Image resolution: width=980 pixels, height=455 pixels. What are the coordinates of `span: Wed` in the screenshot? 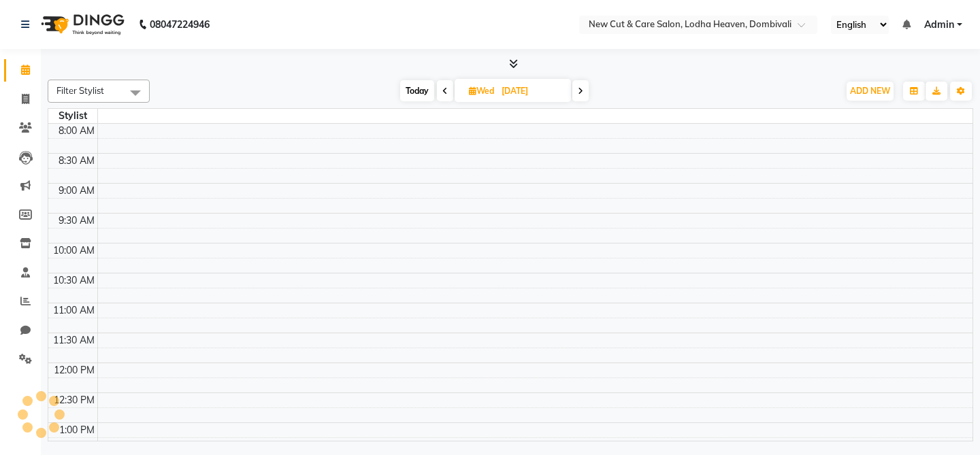 It's located at (481, 91).